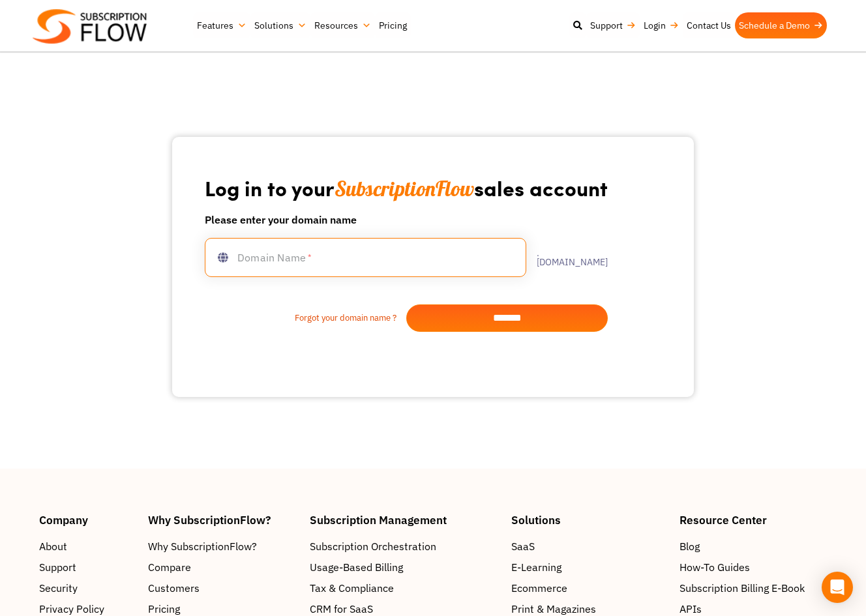 Image resolution: width=866 pixels, height=616 pixels. I want to click on a: Pricing, so click(392, 26).